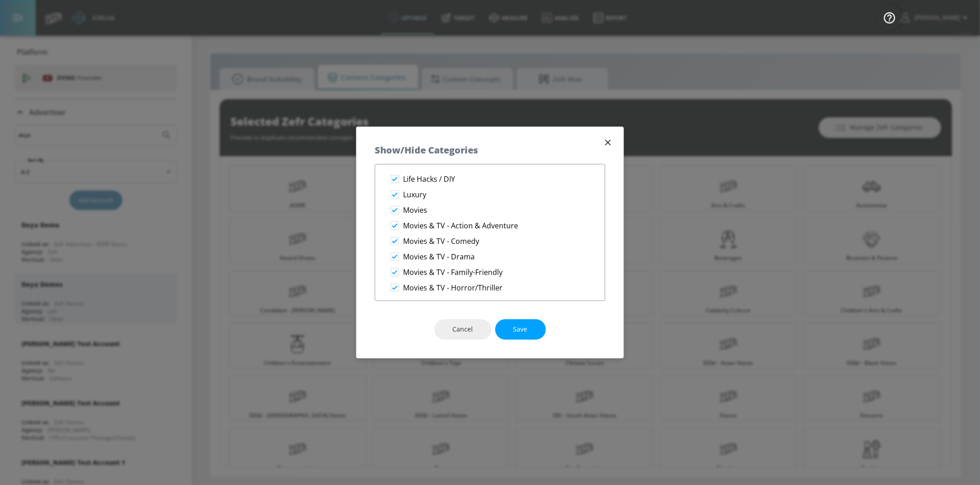 This screenshot has width=980, height=485. Describe the element at coordinates (890, 18) in the screenshot. I see `button: Open Resource Center` at that location.